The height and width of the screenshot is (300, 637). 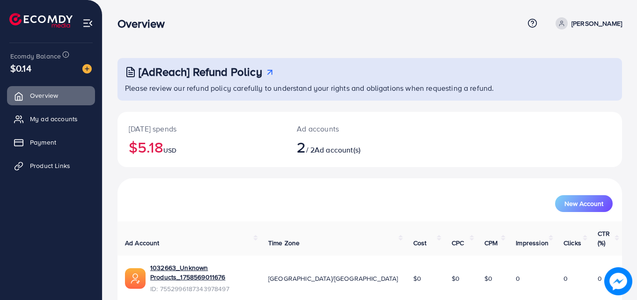 What do you see at coordinates (202, 272) in the screenshot?
I see `a: 1032663_Unknown Products_1758569011676` at bounding box center [202, 272].